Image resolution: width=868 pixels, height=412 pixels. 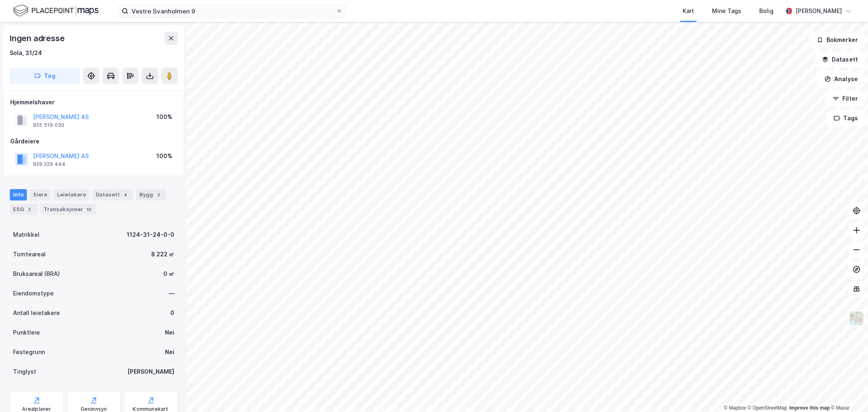 I want to click on div: Bruksareal (BRA), so click(x=36, y=274).